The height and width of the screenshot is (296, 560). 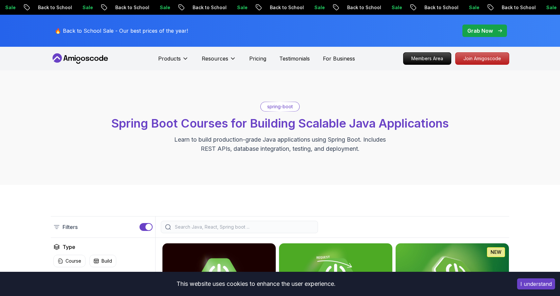 I want to click on button: Accept cookies, so click(x=536, y=284).